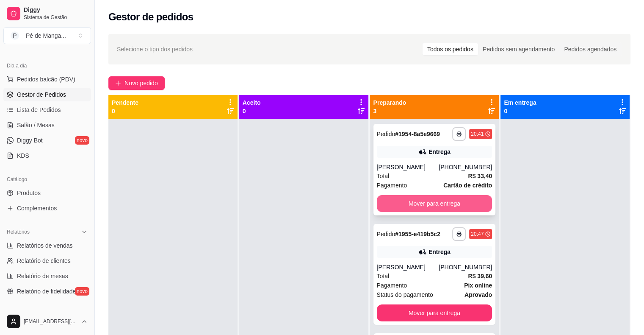 This screenshot has width=644, height=335. I want to click on strong: Cartão de crédito, so click(468, 185).